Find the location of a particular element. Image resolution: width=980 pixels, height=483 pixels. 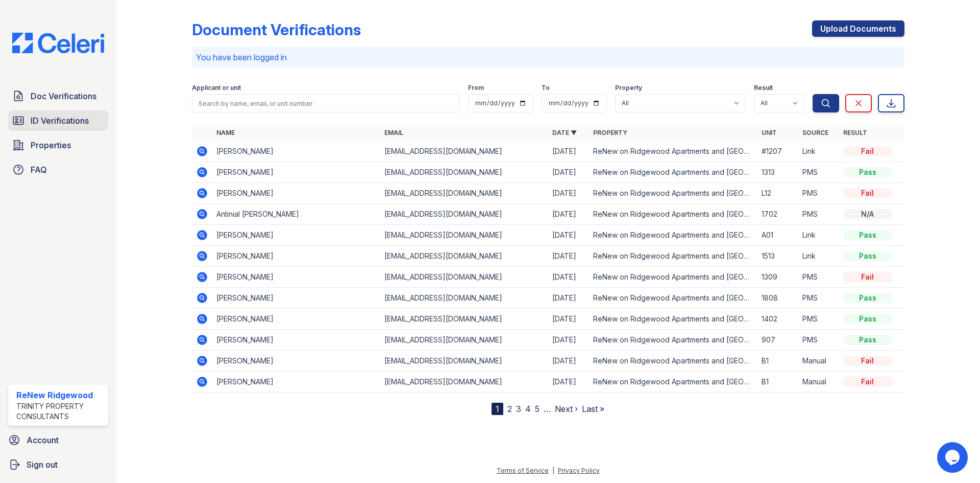

span: Account is located at coordinates (42, 440).